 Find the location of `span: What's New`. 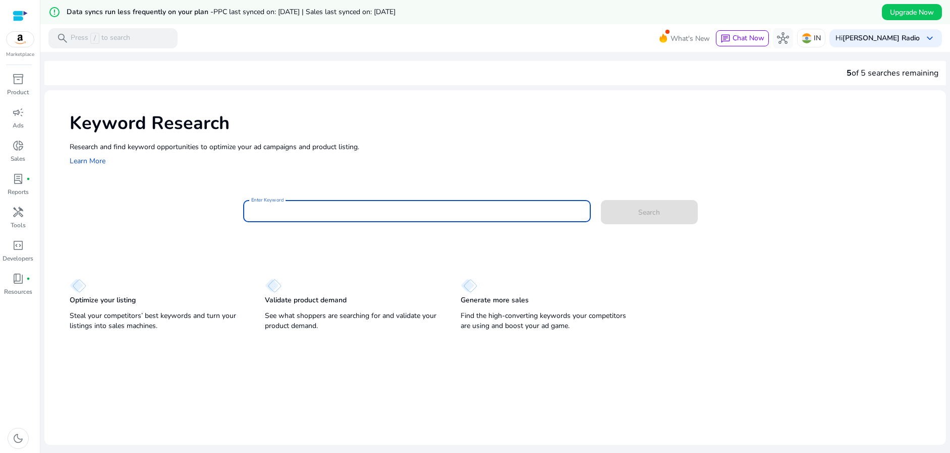

span: What's New is located at coordinates (690, 38).